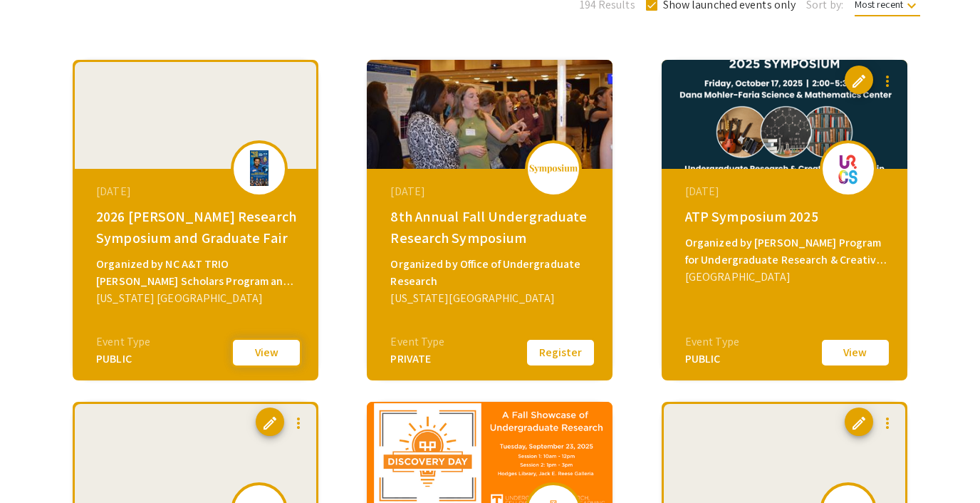  Describe the element at coordinates (417, 359) in the screenshot. I see `div: PRIVATE` at that location.